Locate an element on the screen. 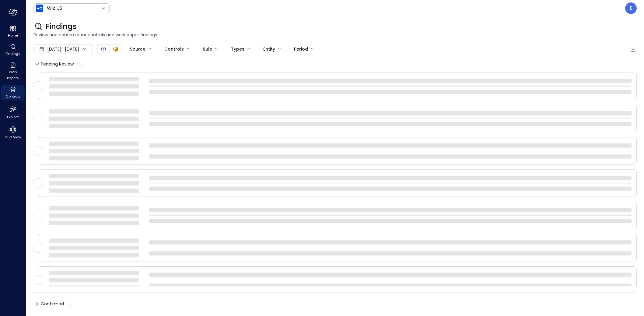 The width and height of the screenshot is (644, 316). div: 360 View is located at coordinates (13, 132).